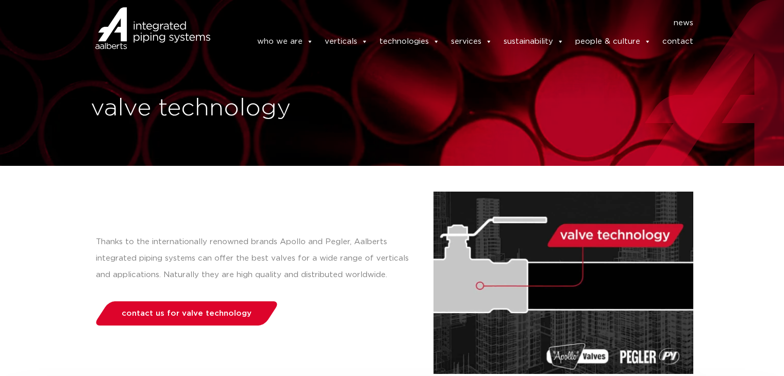 This screenshot has height=376, width=784. Describe the element at coordinates (285, 42) in the screenshot. I see `a: who we are` at that location.